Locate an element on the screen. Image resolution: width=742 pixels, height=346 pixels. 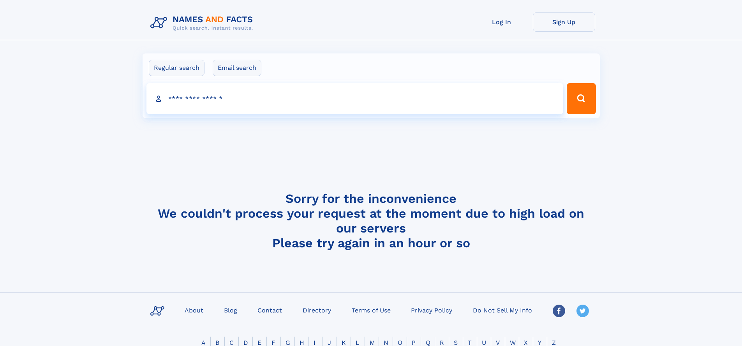
a: Do Not Sell My Info is located at coordinates (503, 309).